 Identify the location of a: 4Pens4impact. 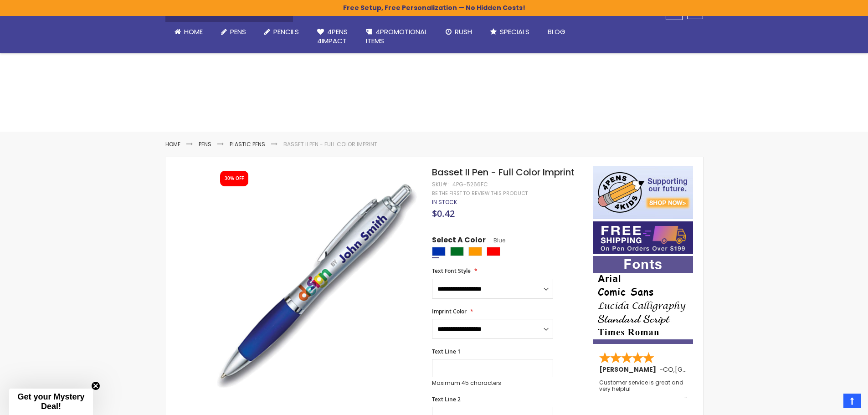
(332, 37).